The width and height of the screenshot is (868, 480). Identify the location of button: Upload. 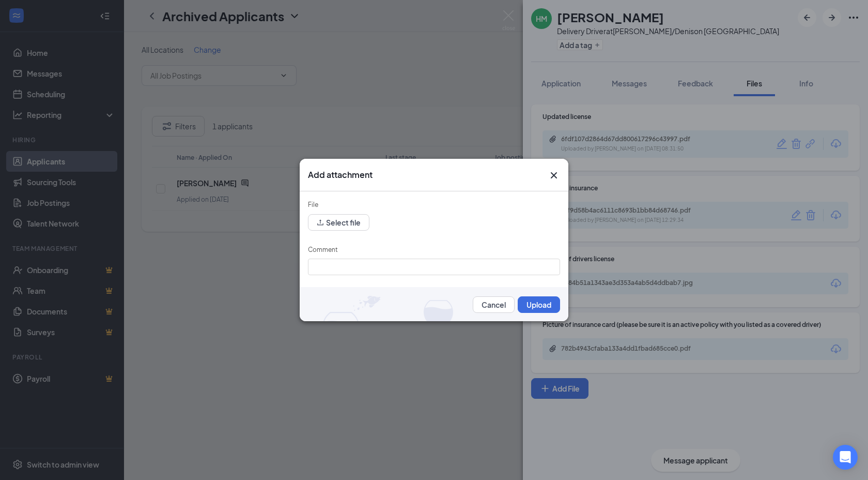
(539, 304).